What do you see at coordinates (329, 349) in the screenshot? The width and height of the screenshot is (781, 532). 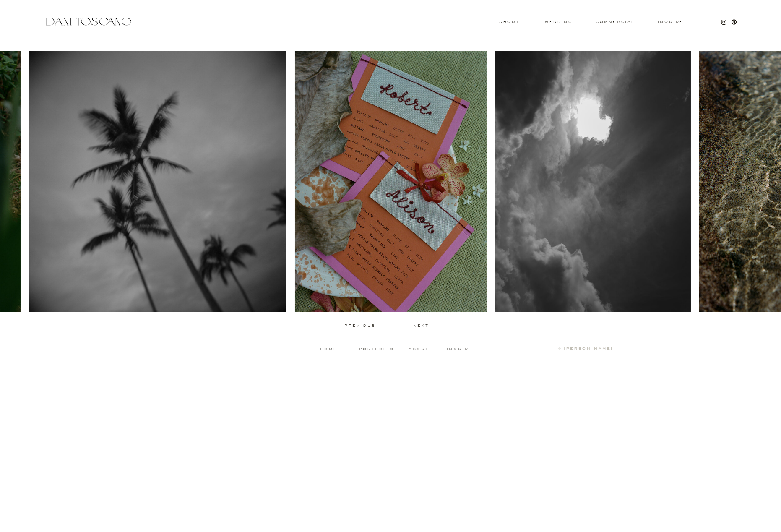 I see `p: home` at bounding box center [329, 349].